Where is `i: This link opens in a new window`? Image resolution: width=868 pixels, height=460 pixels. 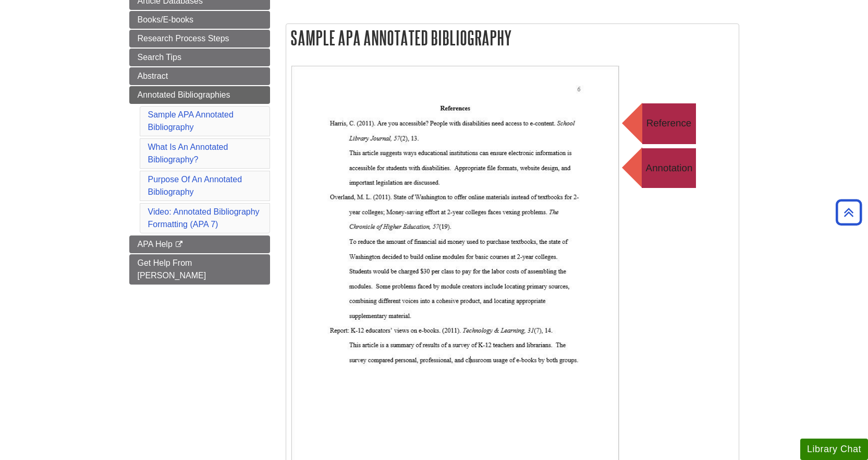 i: This link opens in a new window is located at coordinates (179, 244).